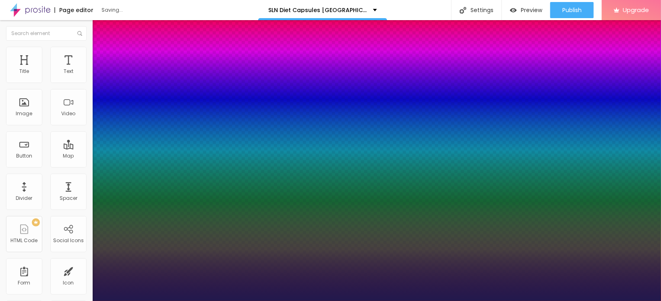  Describe the element at coordinates (68, 283) in the screenshot. I see `div: Icon` at that location.